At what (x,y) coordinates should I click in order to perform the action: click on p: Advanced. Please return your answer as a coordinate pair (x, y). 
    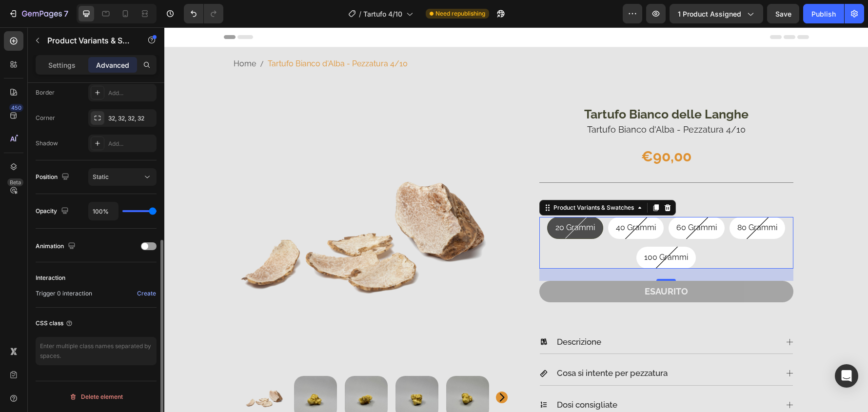
    Looking at the image, I should click on (113, 65).